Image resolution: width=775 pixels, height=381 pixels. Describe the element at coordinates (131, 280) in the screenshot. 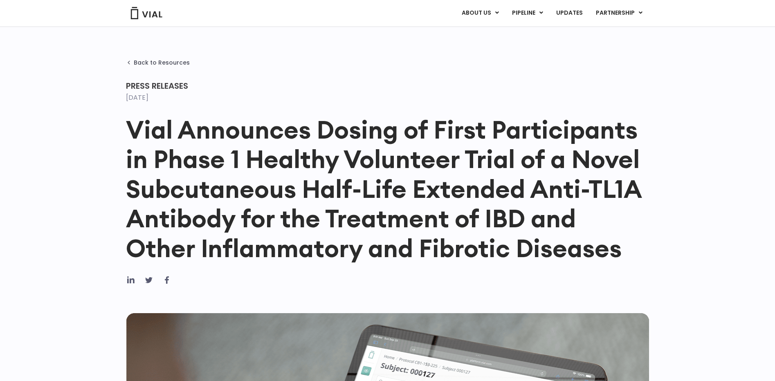

I see `div: Share on linkedin` at that location.